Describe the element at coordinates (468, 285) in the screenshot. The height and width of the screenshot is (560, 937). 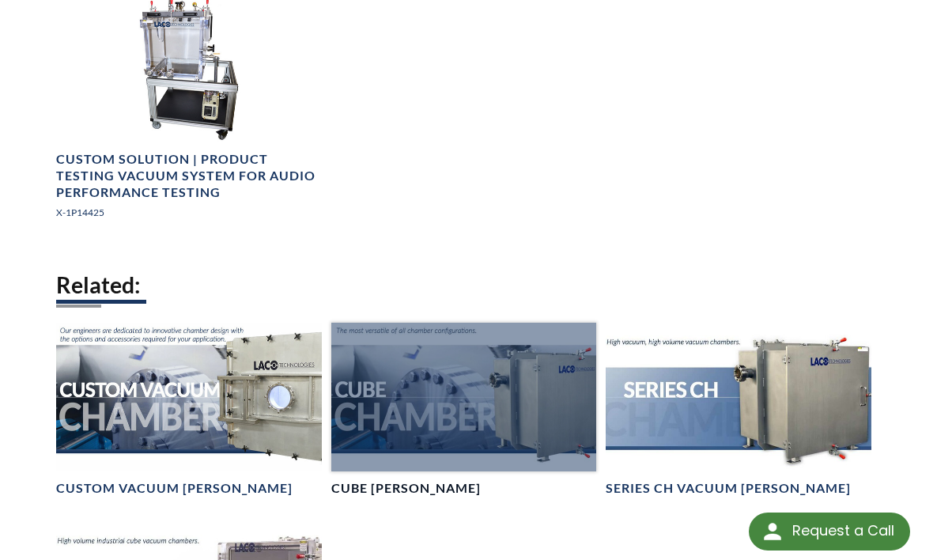
I see `h2: Related:` at that location.